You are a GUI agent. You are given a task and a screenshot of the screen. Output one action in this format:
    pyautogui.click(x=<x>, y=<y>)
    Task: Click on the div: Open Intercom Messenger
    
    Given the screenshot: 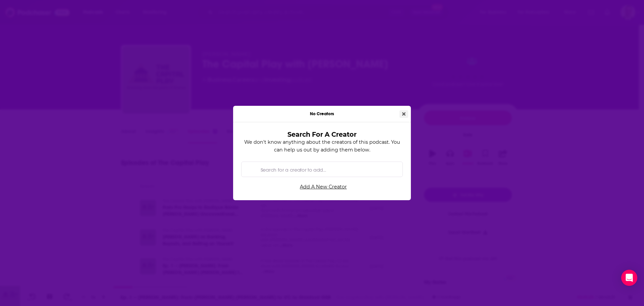 What is the action you would take?
    pyautogui.click(x=629, y=277)
    